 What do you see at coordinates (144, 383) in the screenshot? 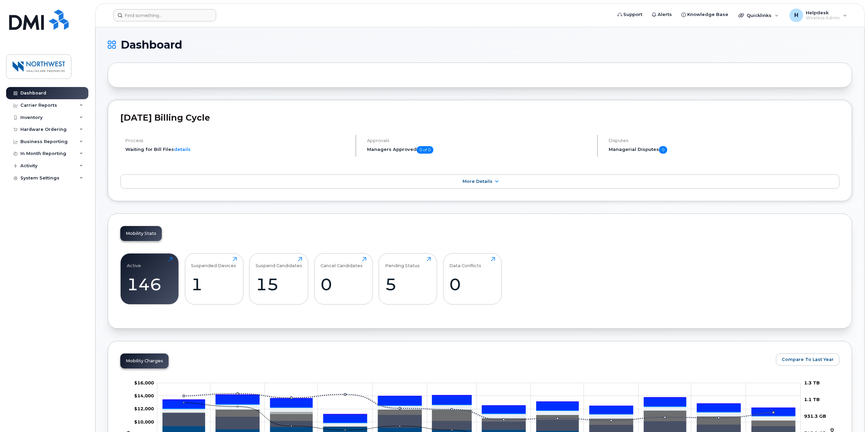
I see `tspan: $16,000` at bounding box center [144, 383].